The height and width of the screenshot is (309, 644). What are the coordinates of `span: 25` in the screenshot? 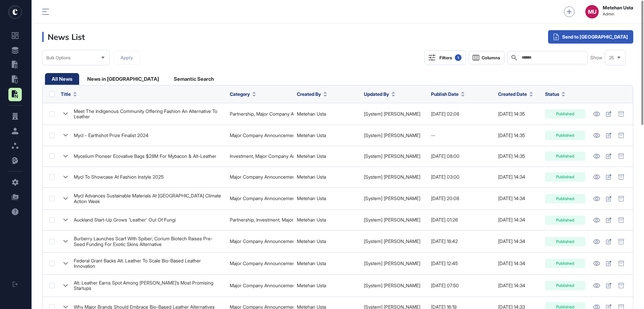 It's located at (611, 58).